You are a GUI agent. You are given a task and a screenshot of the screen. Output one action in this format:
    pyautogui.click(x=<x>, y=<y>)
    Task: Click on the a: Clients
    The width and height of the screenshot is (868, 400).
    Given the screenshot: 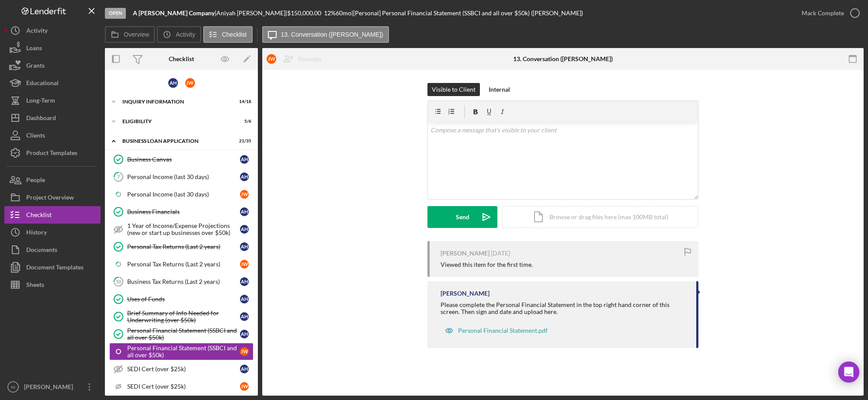 What is the action you would take?
    pyautogui.click(x=52, y=135)
    